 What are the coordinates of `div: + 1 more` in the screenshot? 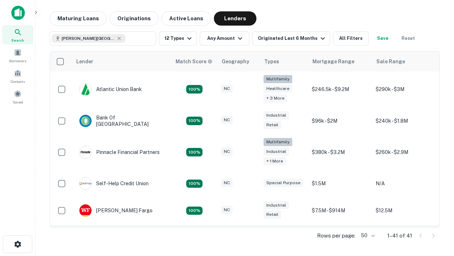 It's located at (275, 161).